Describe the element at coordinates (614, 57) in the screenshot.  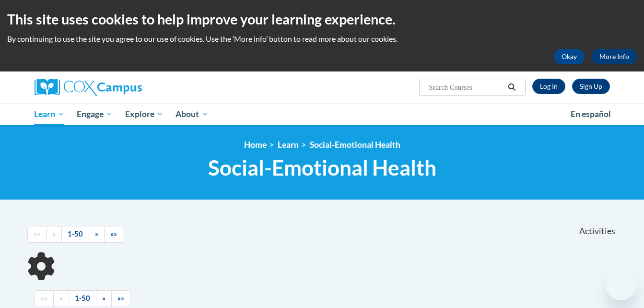
I see `a: More Info` at that location.